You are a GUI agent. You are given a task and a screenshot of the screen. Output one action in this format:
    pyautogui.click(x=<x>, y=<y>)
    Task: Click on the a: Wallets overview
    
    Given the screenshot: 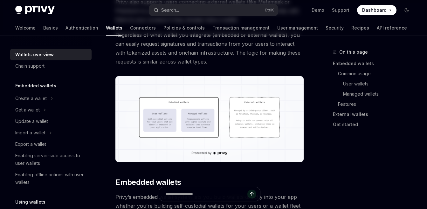 What is the action you would take?
    pyautogui.click(x=51, y=55)
    